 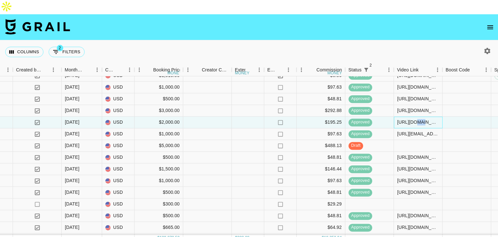 I want to click on div: Commission, so click(x=329, y=70).